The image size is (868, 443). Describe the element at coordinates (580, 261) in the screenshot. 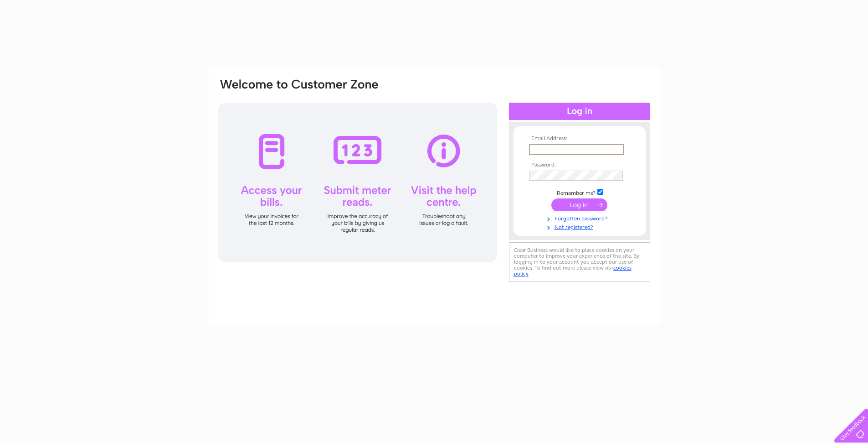

I see `div: Clear Business would like to place cookies on your computer to improve your experience of the sit...` at that location.